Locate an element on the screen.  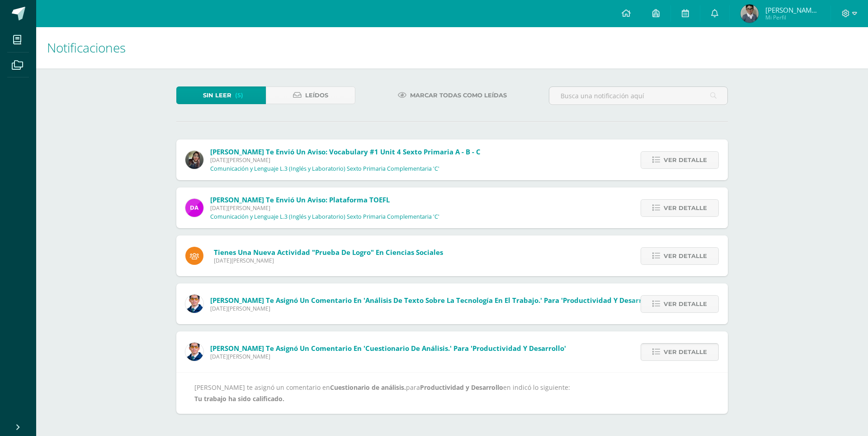
a: Leídos is located at coordinates (311, 95).